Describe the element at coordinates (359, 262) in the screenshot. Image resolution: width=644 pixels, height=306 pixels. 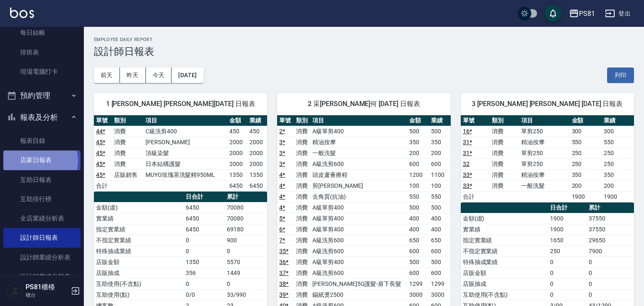
I see `td: A級單剪400` at that location.